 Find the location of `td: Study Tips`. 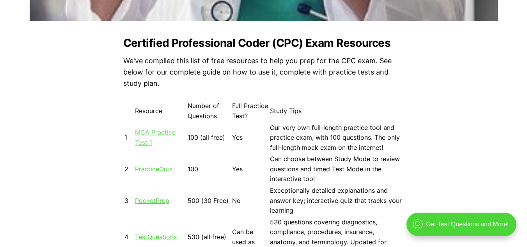

td: Study Tips is located at coordinates (336, 111).